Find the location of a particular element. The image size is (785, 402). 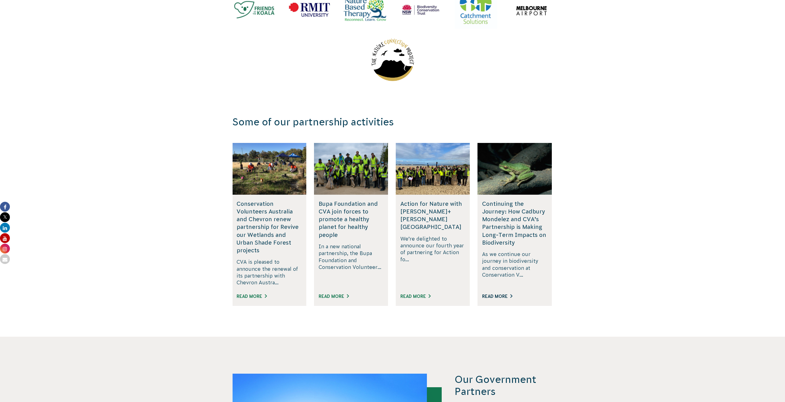

p: As we continue our journey in biodiversity and conservation at Conservation V... is located at coordinates (514, 268).